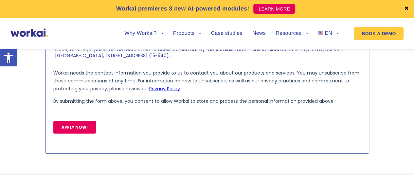 This screenshot has height=175, width=414. Describe the element at coordinates (183, 9) in the screenshot. I see `p: Workai premieres 3 new AI-powered modules!` at that location.